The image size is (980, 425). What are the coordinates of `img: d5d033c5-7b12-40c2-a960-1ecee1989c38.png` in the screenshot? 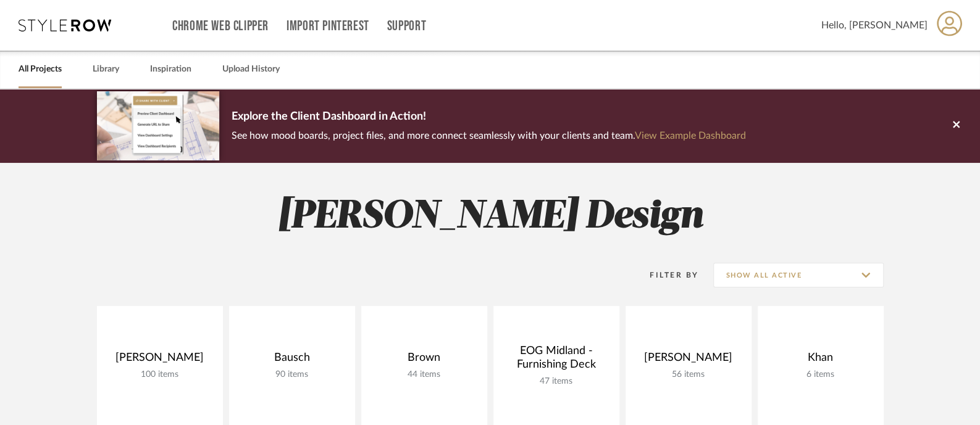 It's located at (158, 125).